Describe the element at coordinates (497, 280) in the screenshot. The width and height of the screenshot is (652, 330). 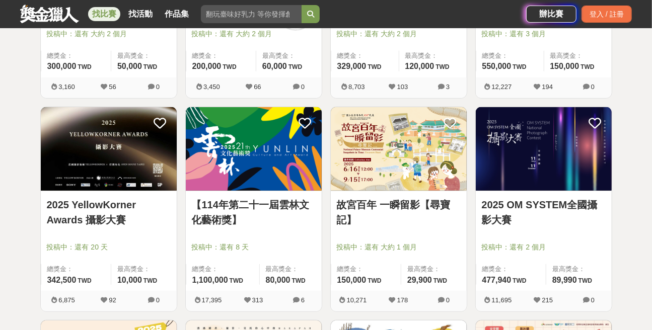
I see `span: 477,940` at that location.